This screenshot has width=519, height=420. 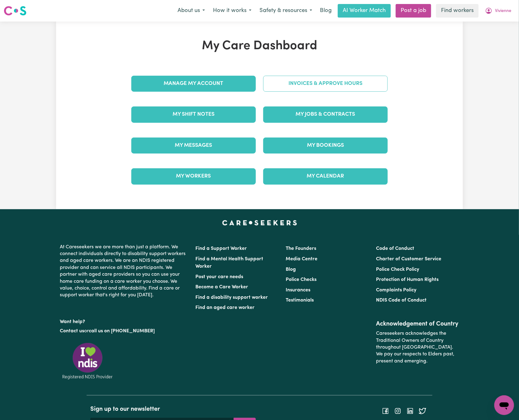 What do you see at coordinates (300, 300) in the screenshot?
I see `a: Testimonials` at bounding box center [300, 300].